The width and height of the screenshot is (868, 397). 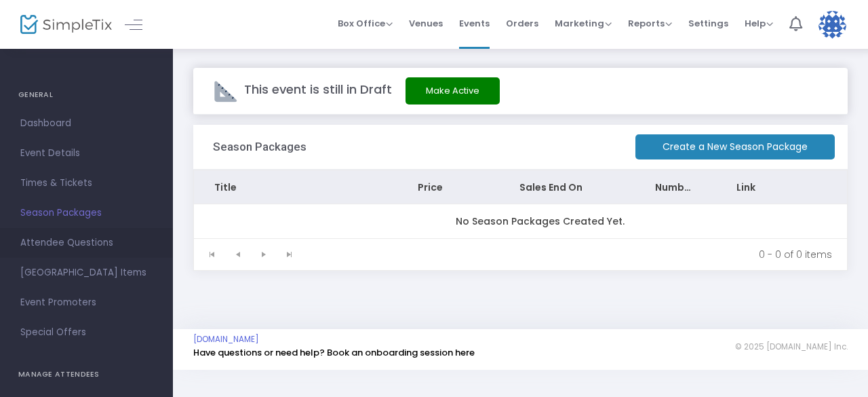 I want to click on kendo-pager-info: 0 - 0 of 0 items, so click(x=572, y=254).